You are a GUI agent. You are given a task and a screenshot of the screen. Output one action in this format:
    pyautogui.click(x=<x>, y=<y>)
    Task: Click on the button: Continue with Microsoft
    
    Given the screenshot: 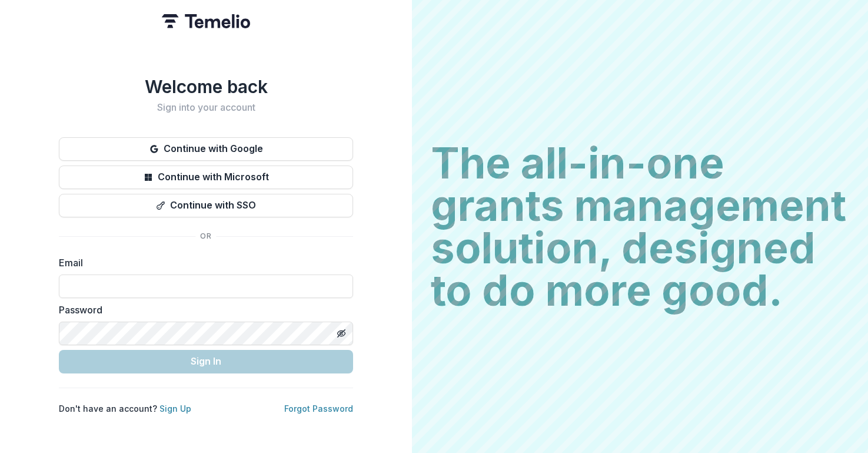 What is the action you would take?
    pyautogui.click(x=206, y=177)
    